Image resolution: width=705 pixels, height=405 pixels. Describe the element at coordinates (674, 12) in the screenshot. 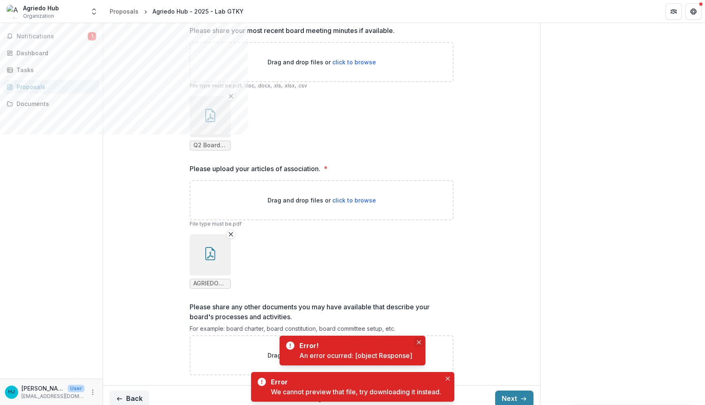

I see `button: Partners` at that location.